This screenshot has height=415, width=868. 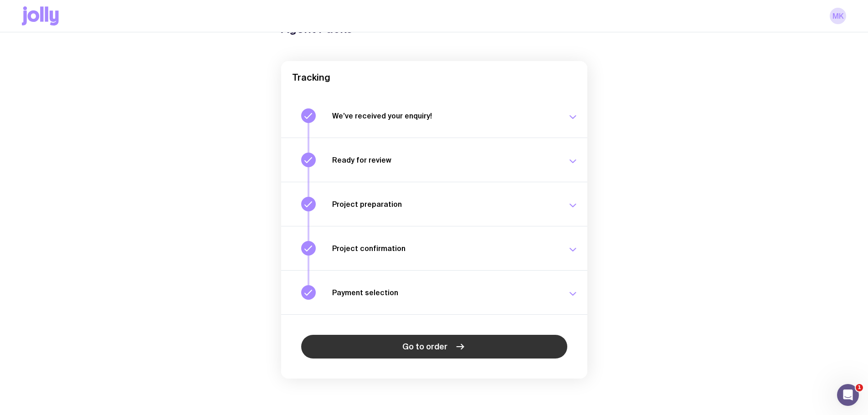 I want to click on button: We’ve received your enquiry!, so click(x=434, y=116).